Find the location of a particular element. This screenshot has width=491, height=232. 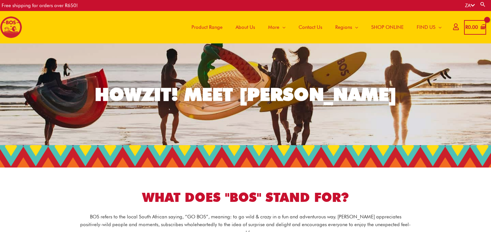

span: R is located at coordinates (466, 27).